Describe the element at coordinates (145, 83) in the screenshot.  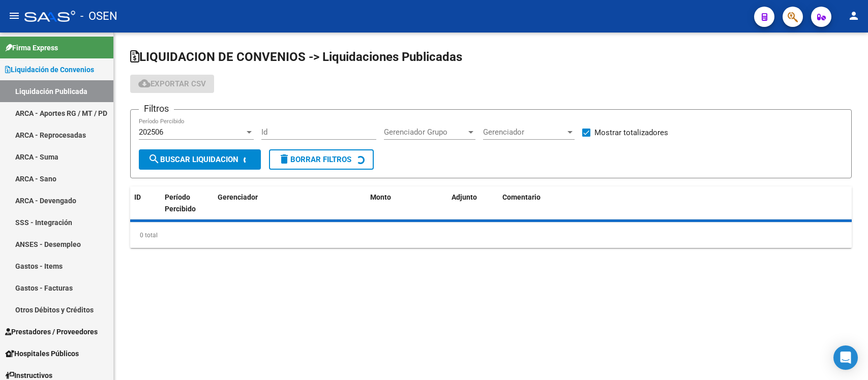
I see `mat-icon: cloud_download` at that location.